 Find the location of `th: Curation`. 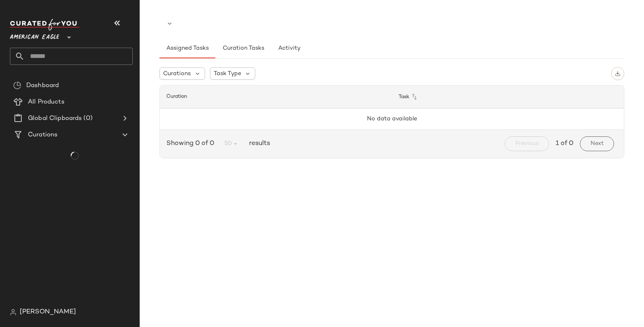

th: Curation is located at coordinates (276, 97).